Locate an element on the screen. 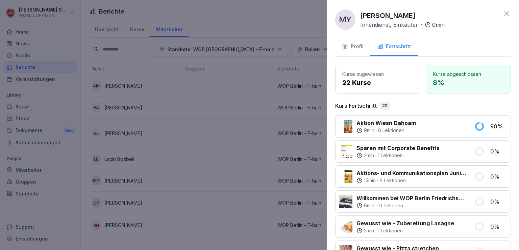 The width and height of the screenshot is (519, 250). p: 6 min is located at coordinates (369, 205).